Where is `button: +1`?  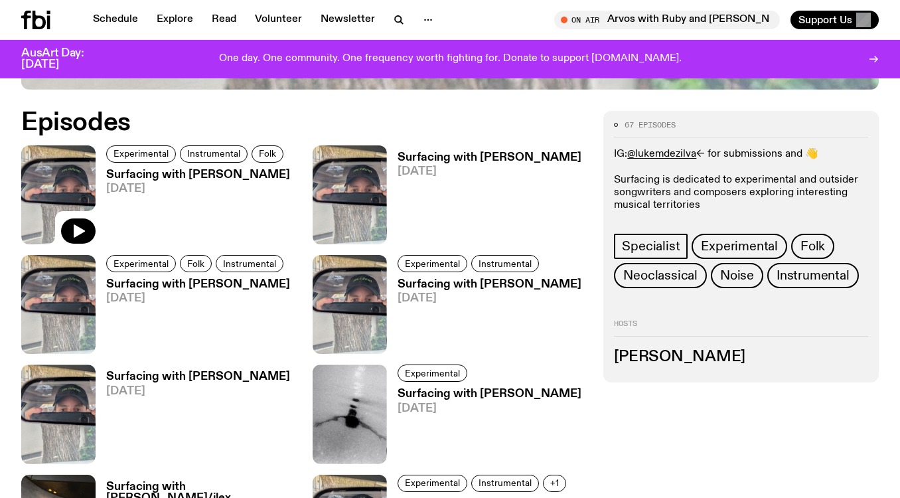 button: +1 is located at coordinates (554, 483).